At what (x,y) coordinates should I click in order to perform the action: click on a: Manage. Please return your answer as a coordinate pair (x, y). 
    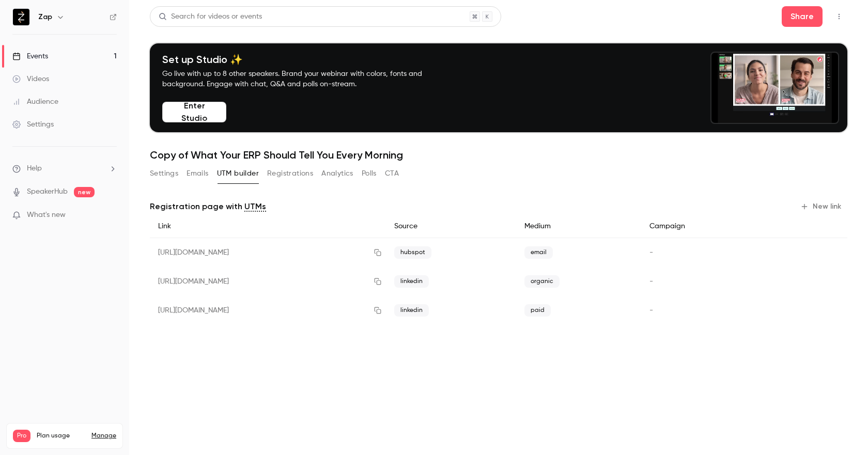
    Looking at the image, I should click on (104, 436).